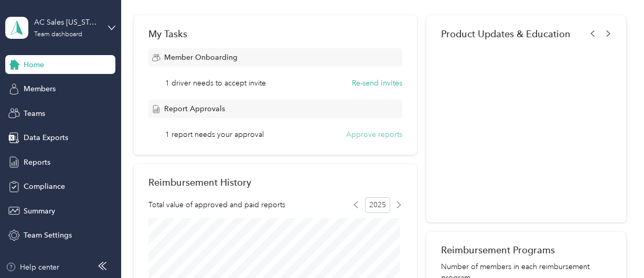 The image size is (644, 278). I want to click on button: Help center, so click(32, 267).